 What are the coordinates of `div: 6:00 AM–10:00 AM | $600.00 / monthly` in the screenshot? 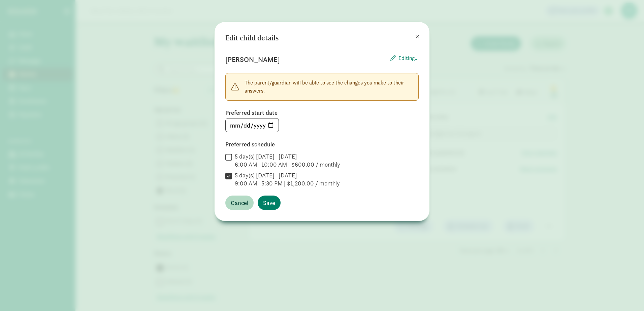 It's located at (287, 164).